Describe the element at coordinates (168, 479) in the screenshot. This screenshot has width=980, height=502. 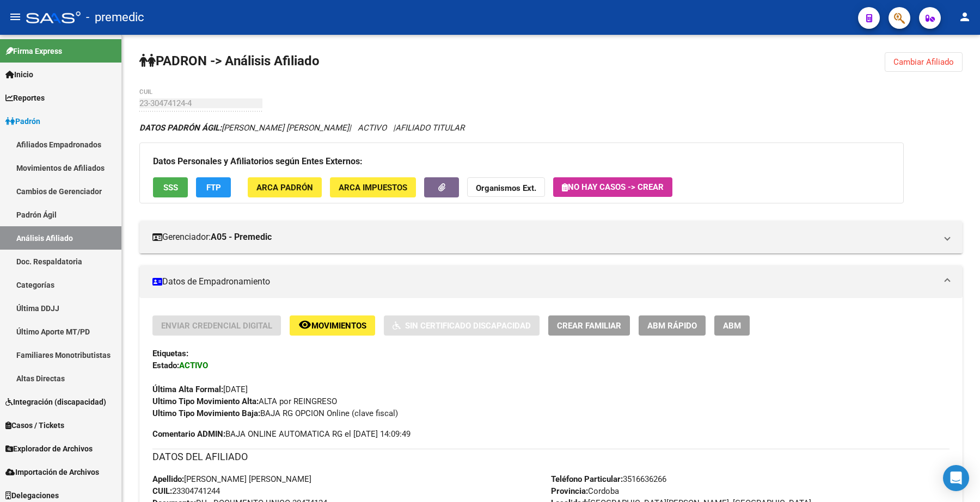
I see `strong: Apellido:` at that location.